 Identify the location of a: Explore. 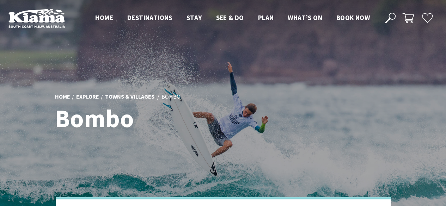
(87, 97).